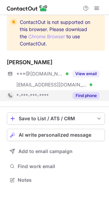  Describe the element at coordinates (27, 8) in the screenshot. I see `img: ContactOut v5.3.10` at that location.